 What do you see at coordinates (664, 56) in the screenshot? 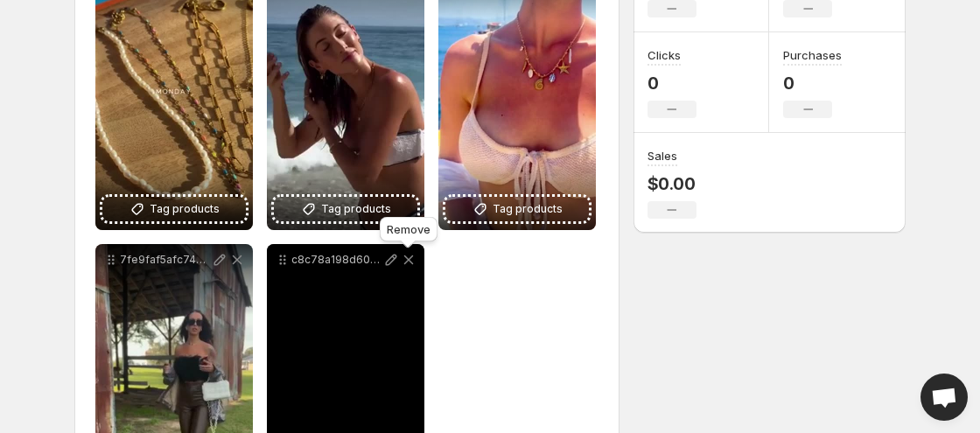
I see `h3: Clicks` at bounding box center [664, 56].